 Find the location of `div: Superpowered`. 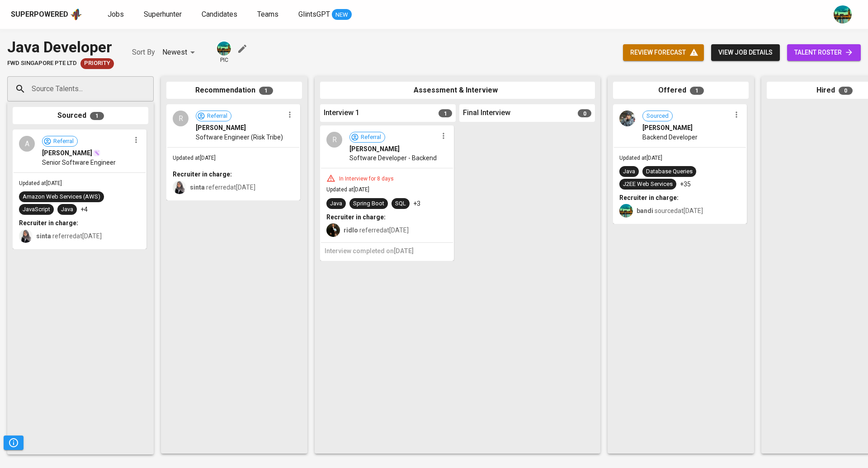

div: Superpowered is located at coordinates (40, 14).